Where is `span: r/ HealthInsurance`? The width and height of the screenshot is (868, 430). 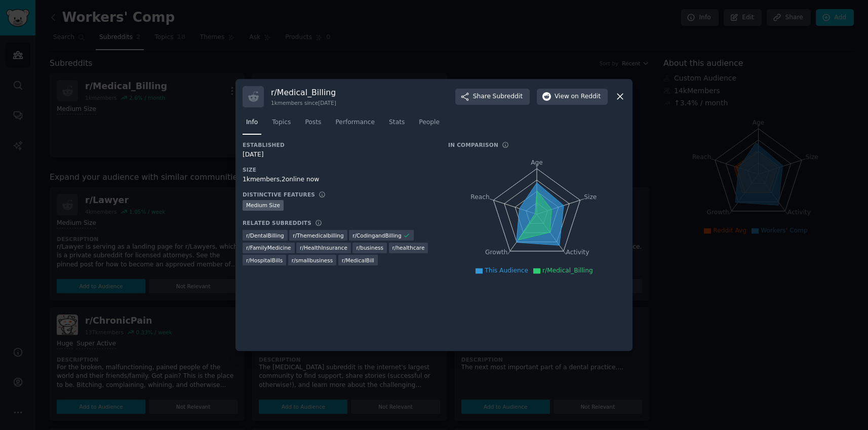 span: r/ HealthInsurance is located at coordinates (323, 248).